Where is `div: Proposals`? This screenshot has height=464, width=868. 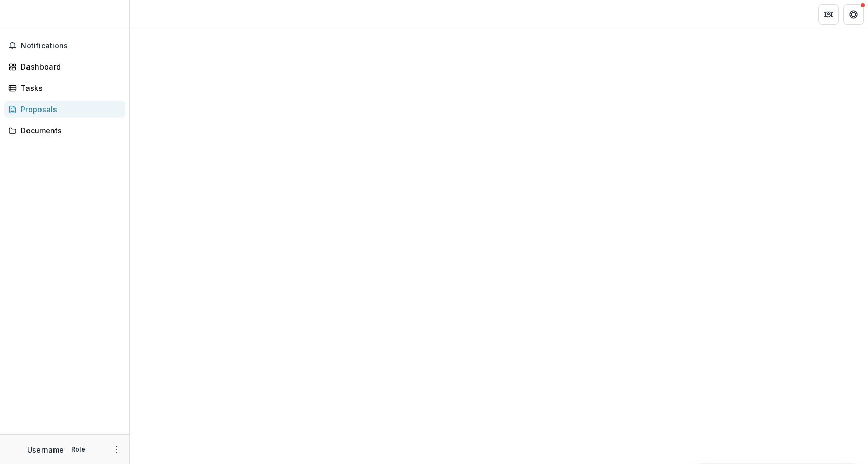
div: Proposals is located at coordinates (69, 109).